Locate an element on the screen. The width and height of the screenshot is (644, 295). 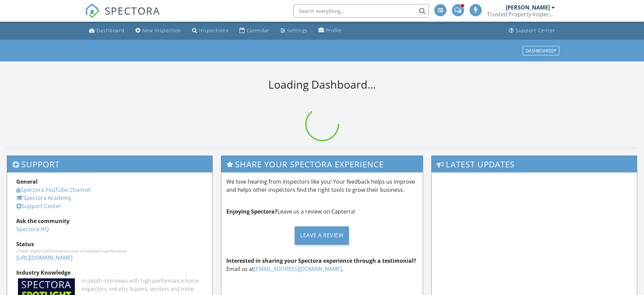
input: Search everything... is located at coordinates (361, 11).